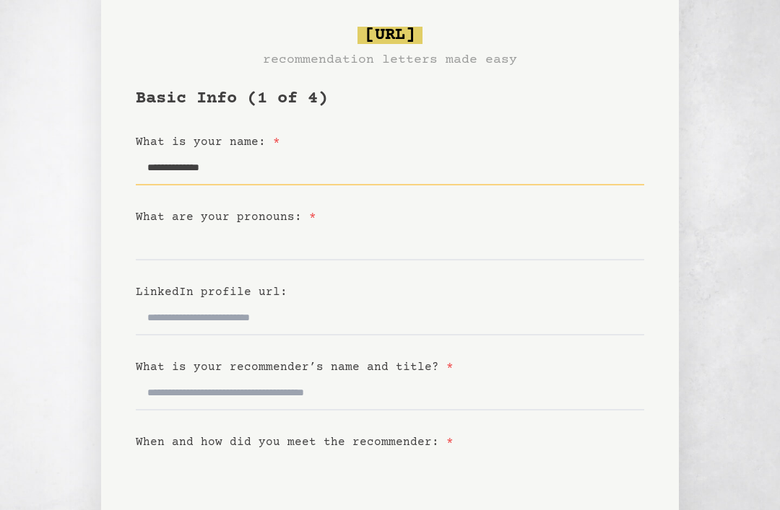 The image size is (780, 510). I want to click on label: What is your recommender’s name and title?, so click(295, 367).